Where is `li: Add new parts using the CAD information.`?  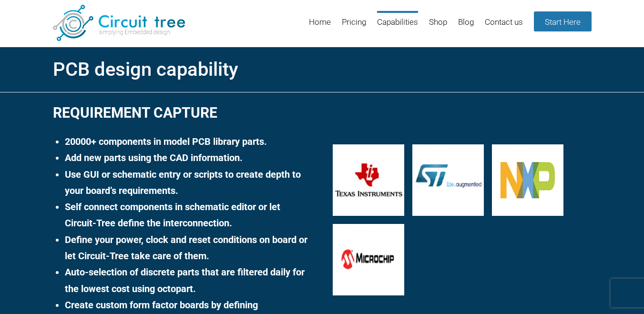 li: Add new parts using the CAD information. is located at coordinates (188, 158).